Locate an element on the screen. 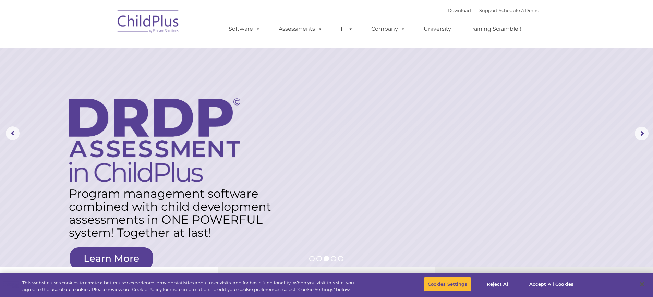 Image resolution: width=653 pixels, height=297 pixels. button: Accept All Cookies is located at coordinates (551, 284).